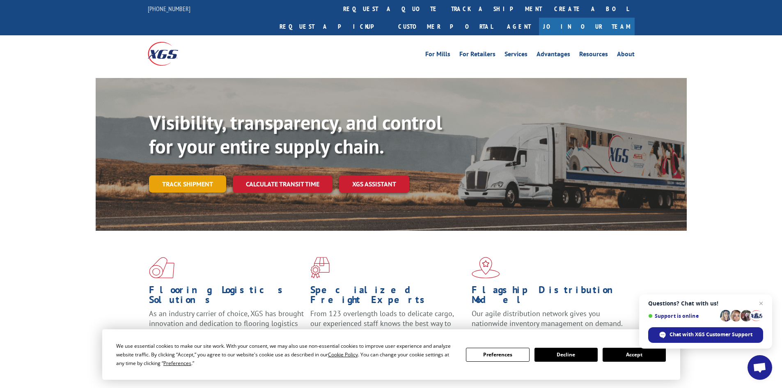 The height and width of the screenshot is (388, 782). What do you see at coordinates (226, 323) in the screenshot?
I see `span: As an industry carrier of choice, XGS has brought innovation and dedication to flooring logistics...` at bounding box center [226, 323].